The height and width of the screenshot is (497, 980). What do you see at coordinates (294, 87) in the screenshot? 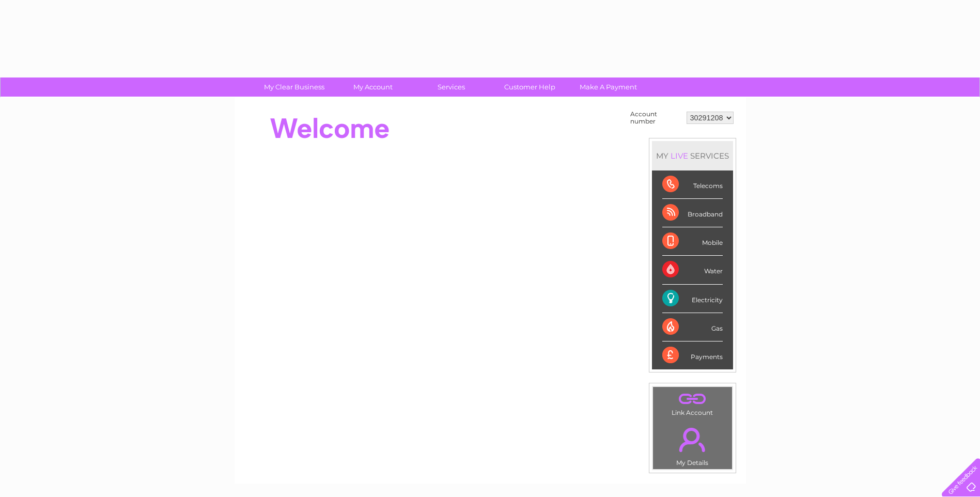
I see `a: My Clear Business` at bounding box center [294, 87].